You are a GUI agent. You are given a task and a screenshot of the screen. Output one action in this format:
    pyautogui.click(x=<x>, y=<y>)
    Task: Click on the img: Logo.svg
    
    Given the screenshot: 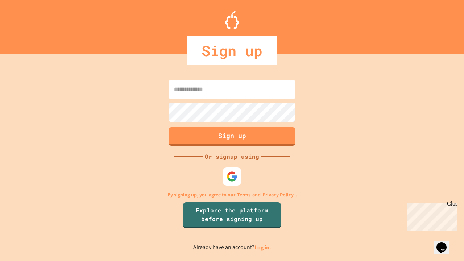 What is the action you would take?
    pyautogui.click(x=232, y=20)
    